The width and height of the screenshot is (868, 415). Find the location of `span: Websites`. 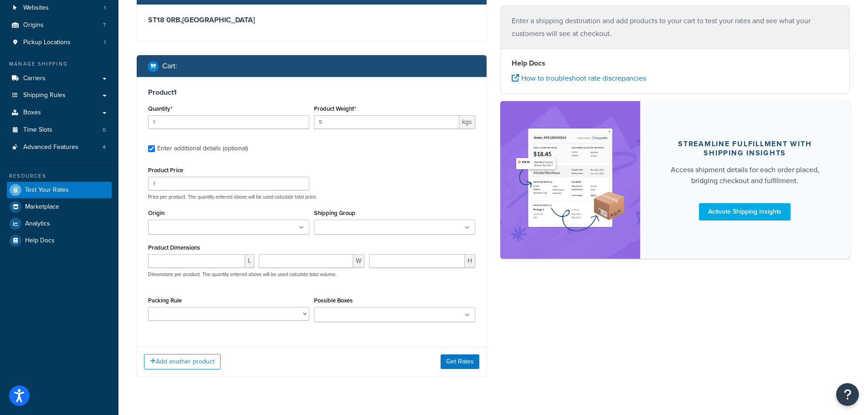

span: Websites is located at coordinates (36, 8).